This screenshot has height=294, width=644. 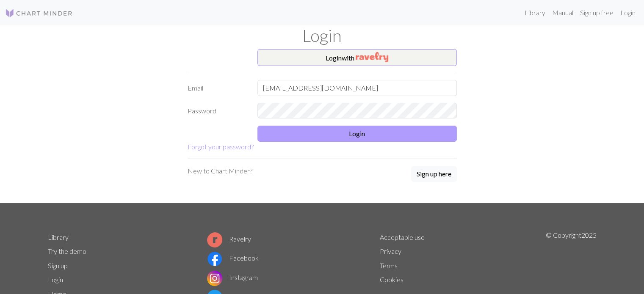 I want to click on h1: Login, so click(x=322, y=35).